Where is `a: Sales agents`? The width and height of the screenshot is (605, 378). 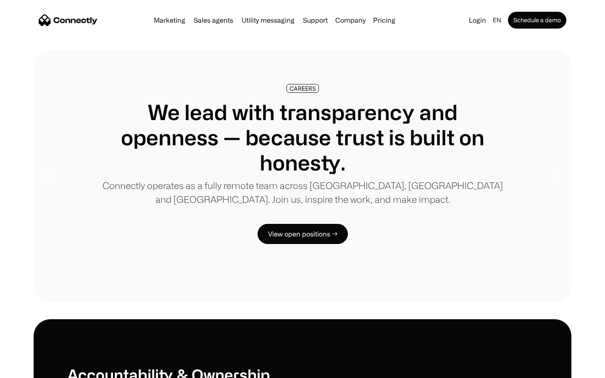 a: Sales agents is located at coordinates (213, 20).